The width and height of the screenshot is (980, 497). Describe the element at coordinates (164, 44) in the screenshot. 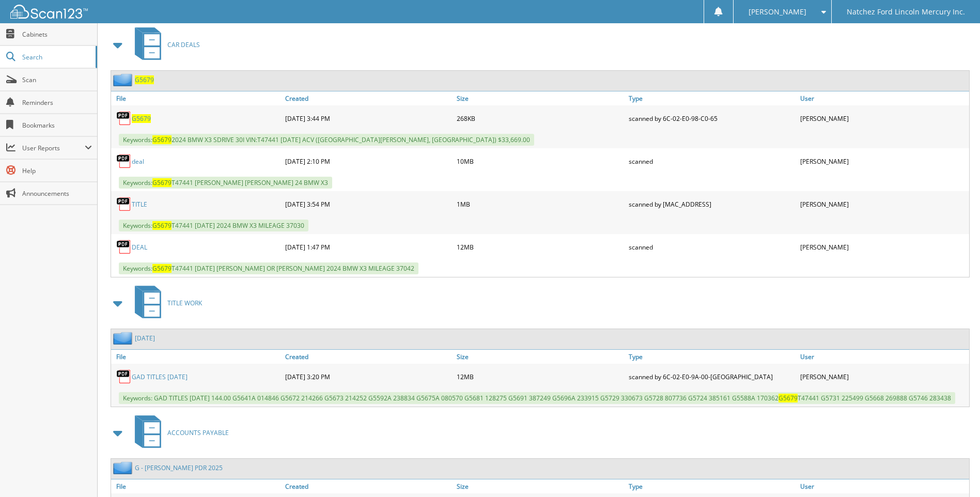

I see `a: CAR DEALS` at that location.